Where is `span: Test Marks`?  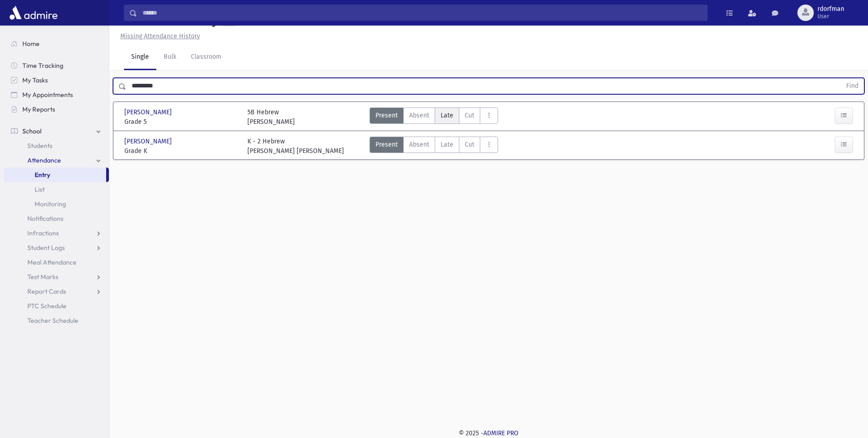 span: Test Marks is located at coordinates (43, 277).